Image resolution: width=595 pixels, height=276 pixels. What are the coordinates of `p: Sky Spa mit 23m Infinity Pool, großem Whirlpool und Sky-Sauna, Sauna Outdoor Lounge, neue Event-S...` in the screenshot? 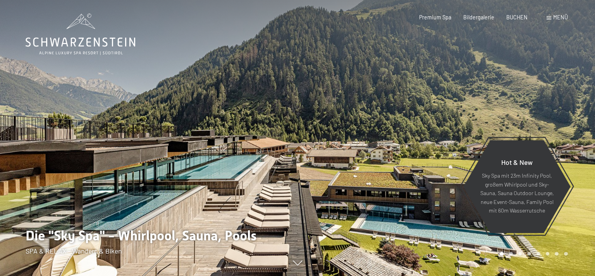 It's located at (517, 193).